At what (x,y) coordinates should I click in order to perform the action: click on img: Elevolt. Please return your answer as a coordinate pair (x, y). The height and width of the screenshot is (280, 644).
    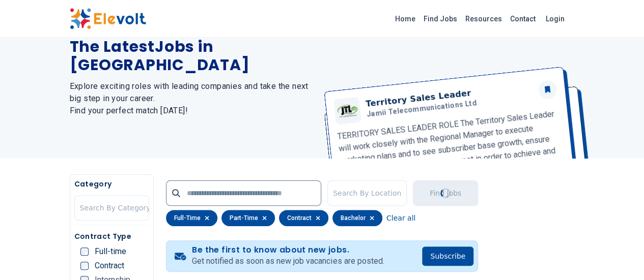
    Looking at the image, I should click on (108, 19).